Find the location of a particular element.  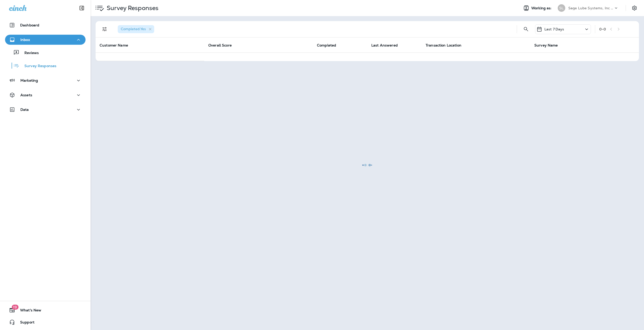

button: Assets is located at coordinates (45, 95).